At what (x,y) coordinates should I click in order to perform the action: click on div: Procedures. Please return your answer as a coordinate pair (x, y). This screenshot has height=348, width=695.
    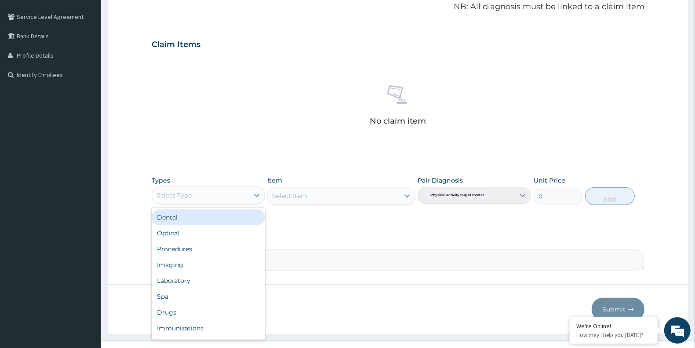
    Looking at the image, I should click on (208, 249).